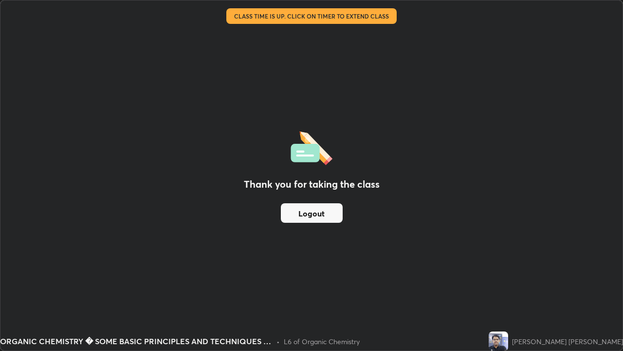 Image resolution: width=623 pixels, height=351 pixels. Describe the element at coordinates (312, 147) in the screenshot. I see `img: offlineFeedback.1438e8b3.svg` at that location.